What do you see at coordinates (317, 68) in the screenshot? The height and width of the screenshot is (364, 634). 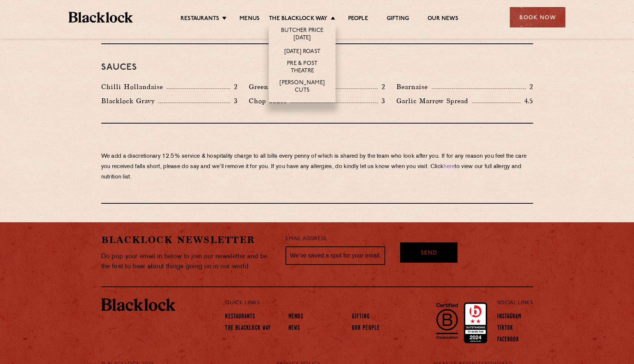 I see `h3: Sauces` at bounding box center [317, 68].